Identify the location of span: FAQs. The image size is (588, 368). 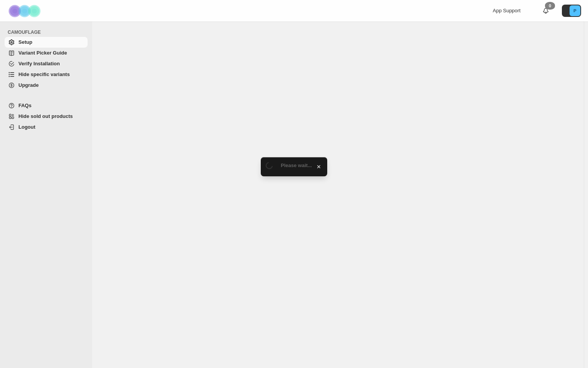
(25, 105).